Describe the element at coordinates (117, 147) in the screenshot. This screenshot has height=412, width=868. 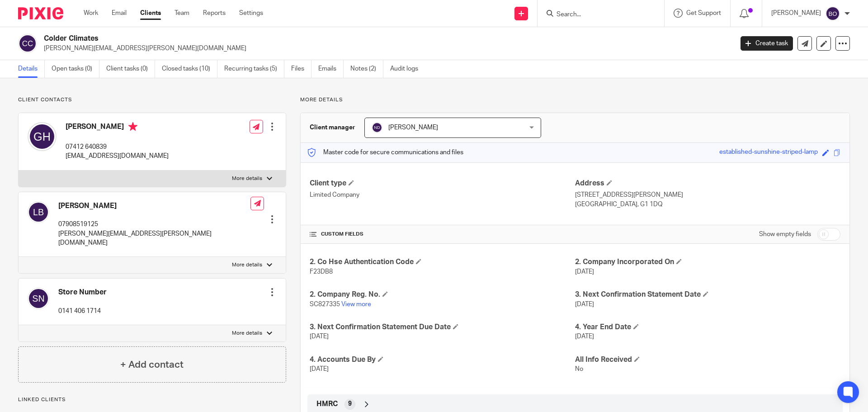
I see `p: ‭07412 640839‬` at that location.